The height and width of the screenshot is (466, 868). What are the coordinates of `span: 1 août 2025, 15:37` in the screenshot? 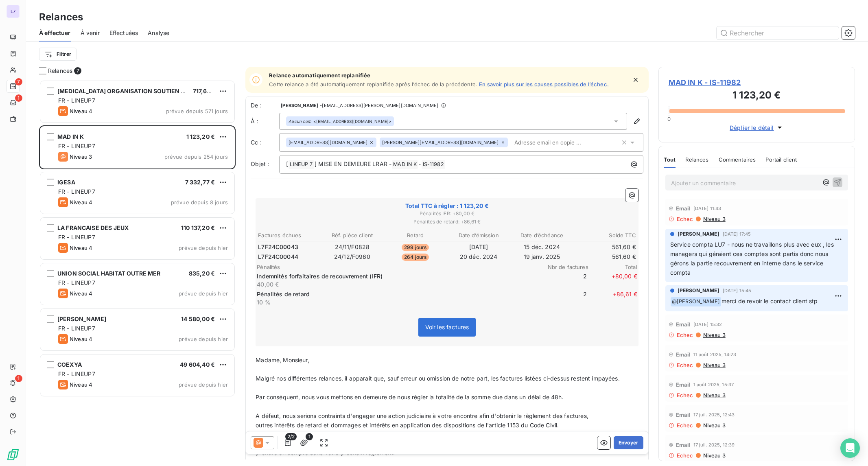 It's located at (713, 385).